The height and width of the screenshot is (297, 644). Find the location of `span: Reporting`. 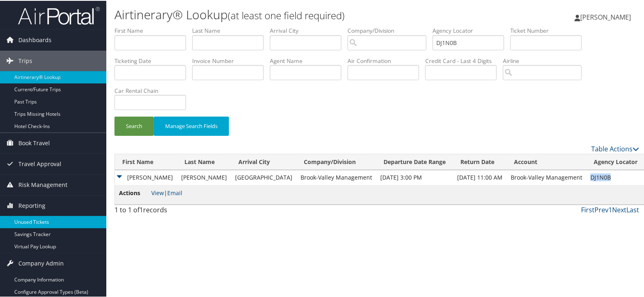

span: Reporting is located at coordinates (32, 205).